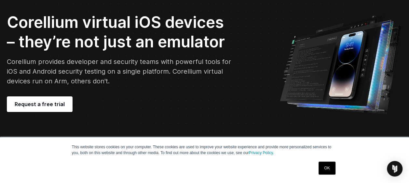  What do you see at coordinates (341, 62) in the screenshot?
I see `img: Corellium UI` at bounding box center [341, 62].